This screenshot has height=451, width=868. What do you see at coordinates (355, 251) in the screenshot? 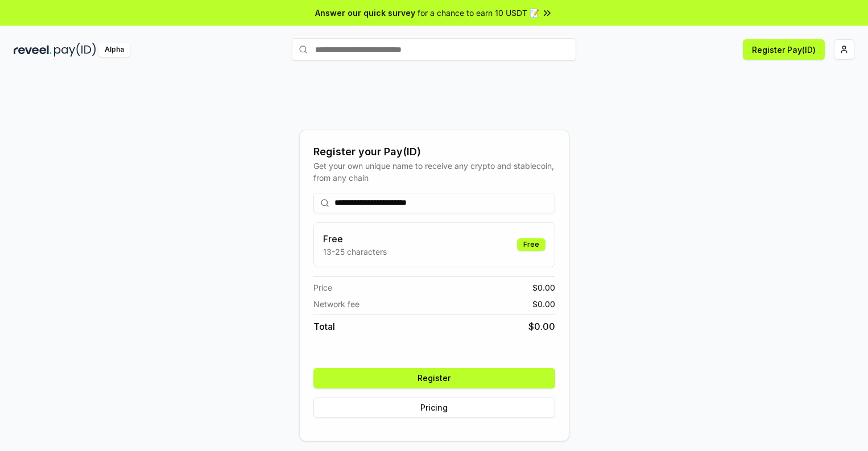
I see `p: 13-25 characters` at bounding box center [355, 251].